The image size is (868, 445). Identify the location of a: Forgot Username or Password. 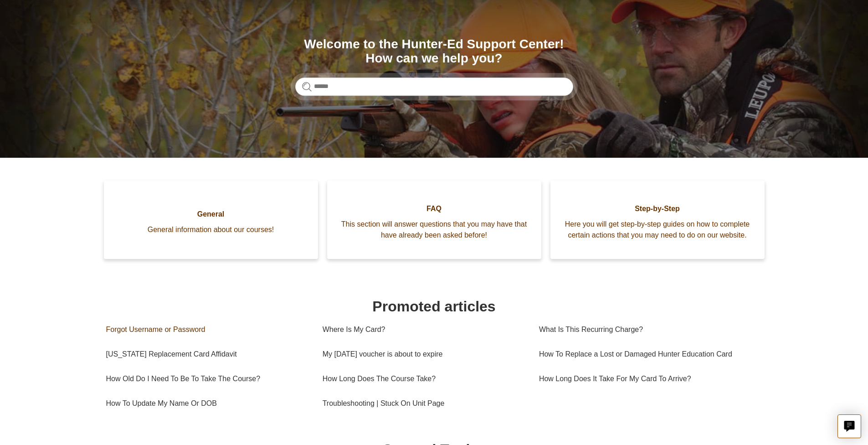
(207, 330).